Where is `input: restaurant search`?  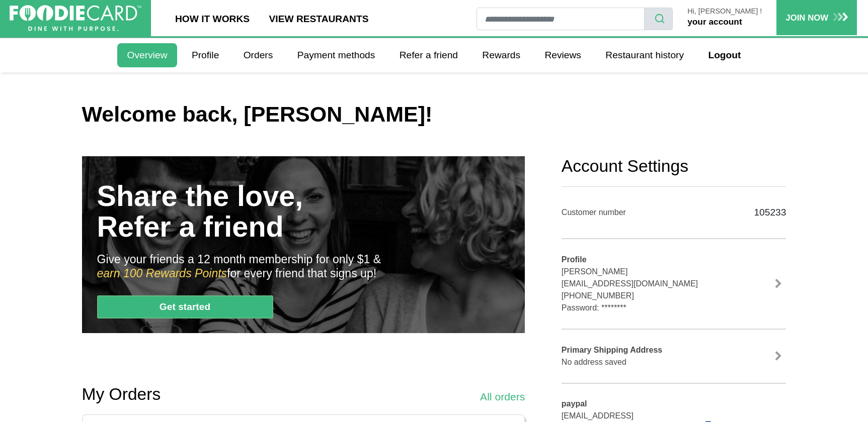 input: restaurant search is located at coordinates (560, 19).